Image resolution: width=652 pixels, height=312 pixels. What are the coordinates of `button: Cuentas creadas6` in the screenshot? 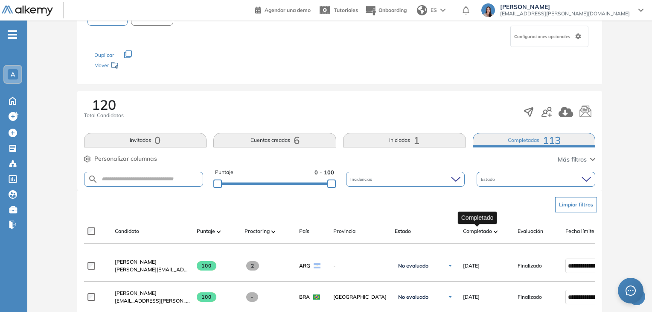 It's located at (275, 140).